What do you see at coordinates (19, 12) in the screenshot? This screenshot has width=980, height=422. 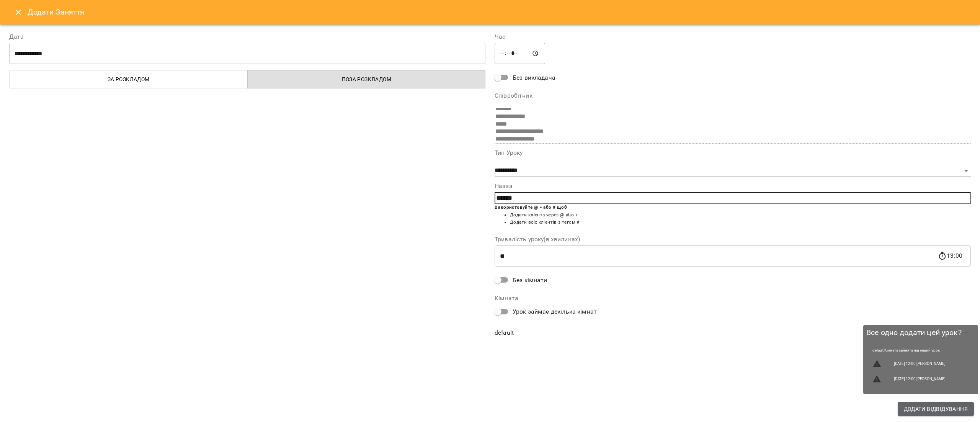 I see `button: Close` at bounding box center [19, 12].